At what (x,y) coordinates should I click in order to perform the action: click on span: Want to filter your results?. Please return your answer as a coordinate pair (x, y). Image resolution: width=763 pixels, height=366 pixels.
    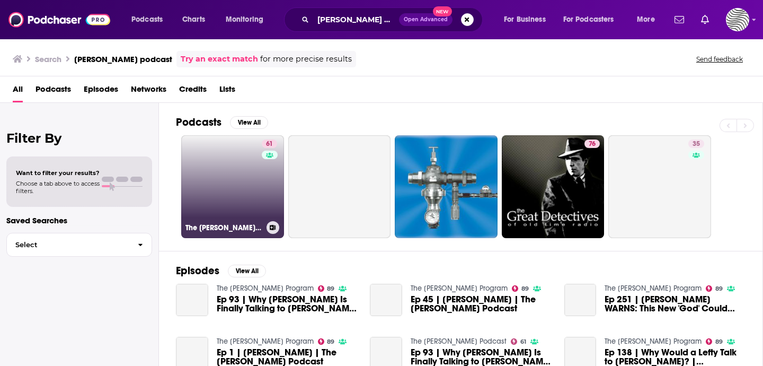
    Looking at the image, I should click on (58, 173).